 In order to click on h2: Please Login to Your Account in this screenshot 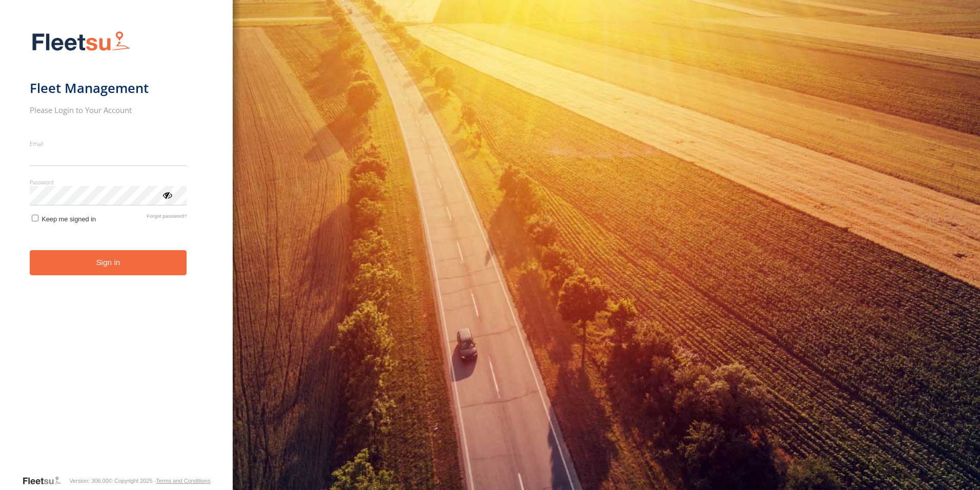, I will do `click(108, 110)`.